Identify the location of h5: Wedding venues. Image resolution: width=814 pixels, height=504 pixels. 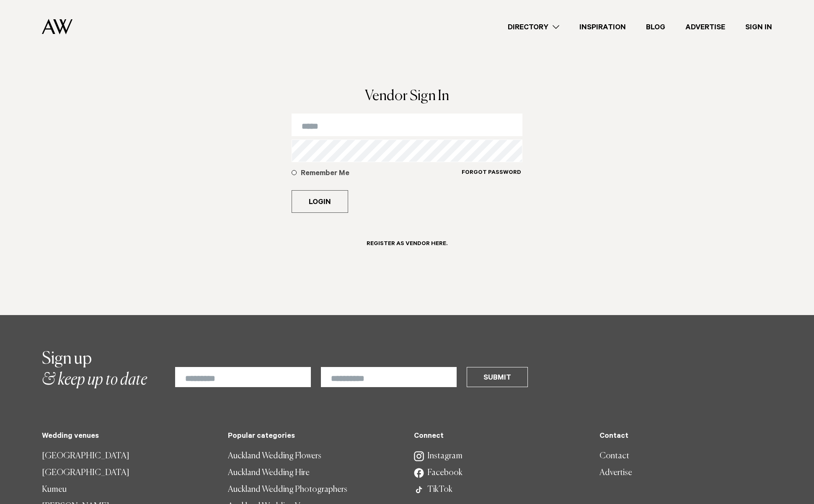
(128, 437).